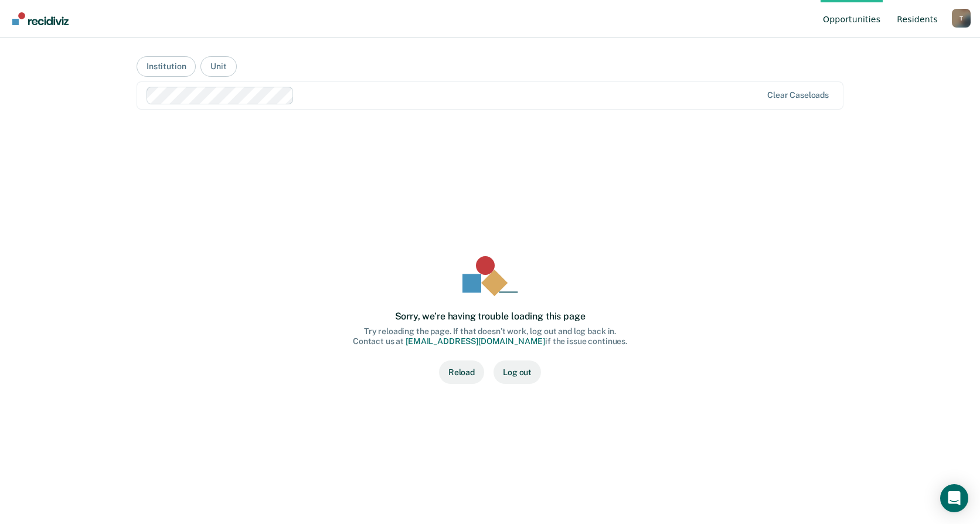  What do you see at coordinates (490, 316) in the screenshot?
I see `div: Sorry, we’re having trouble loading this page` at bounding box center [490, 316].